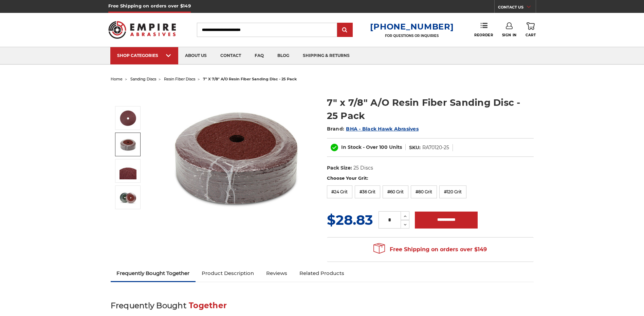  Describe the element at coordinates (350, 220) in the screenshot. I see `span: $28.83` at that location.